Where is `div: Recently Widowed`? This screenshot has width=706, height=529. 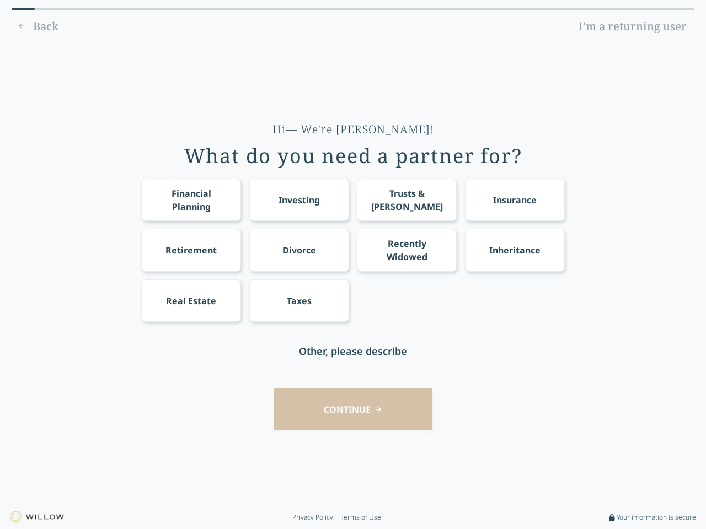
div: Recently Widowed is located at coordinates (407, 250).